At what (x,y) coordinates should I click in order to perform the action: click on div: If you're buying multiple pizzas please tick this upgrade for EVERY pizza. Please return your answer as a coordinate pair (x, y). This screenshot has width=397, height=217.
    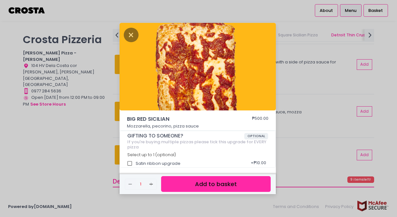
    Looking at the image, I should click on (198, 144).